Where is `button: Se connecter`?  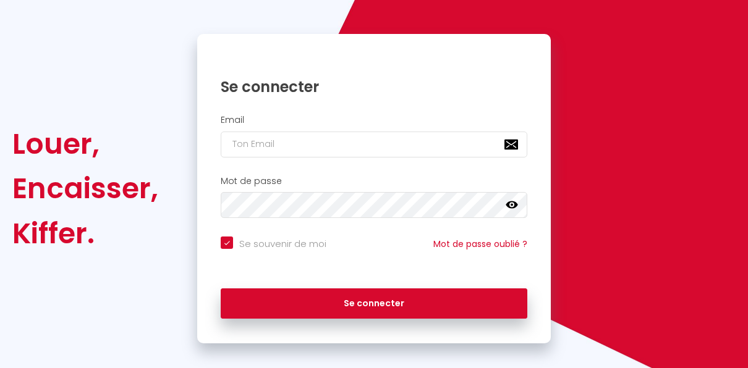 button: Se connecter is located at coordinates (374, 304).